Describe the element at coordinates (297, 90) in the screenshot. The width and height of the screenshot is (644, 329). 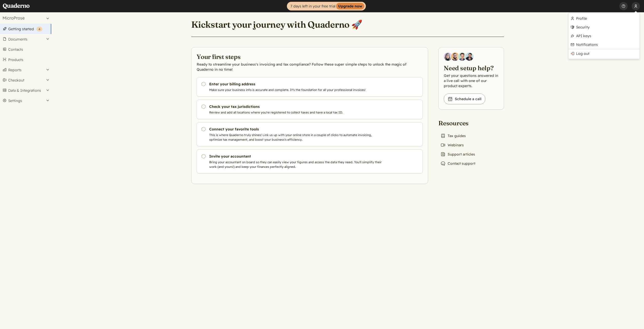
I see `p: Make sure your business info is accurate and complete. It's the foundation for all your professio...` at that location.